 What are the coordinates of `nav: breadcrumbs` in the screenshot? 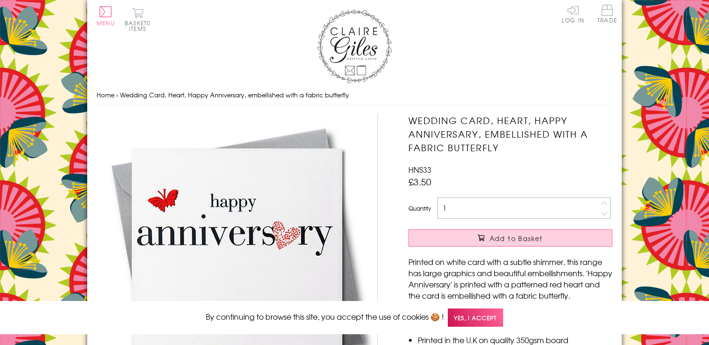 It's located at (354, 95).